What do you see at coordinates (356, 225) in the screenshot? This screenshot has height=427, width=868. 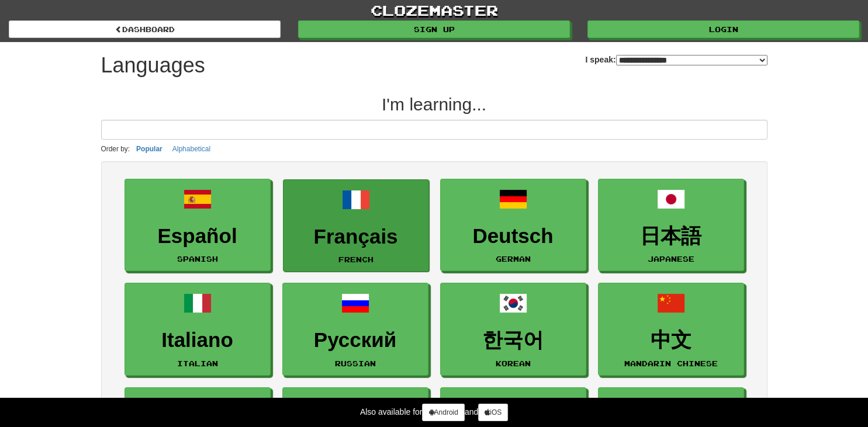 I see `a: FrançaisFrench` at bounding box center [356, 225].